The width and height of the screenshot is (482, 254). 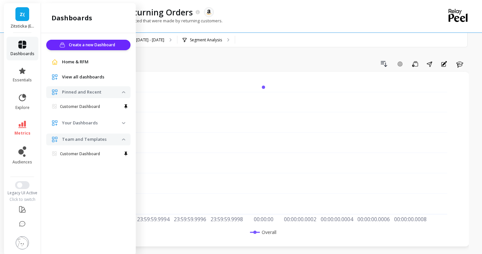 What do you see at coordinates (93, 45) in the screenshot?
I see `span: Create a new Dashboard` at bounding box center [93, 45].